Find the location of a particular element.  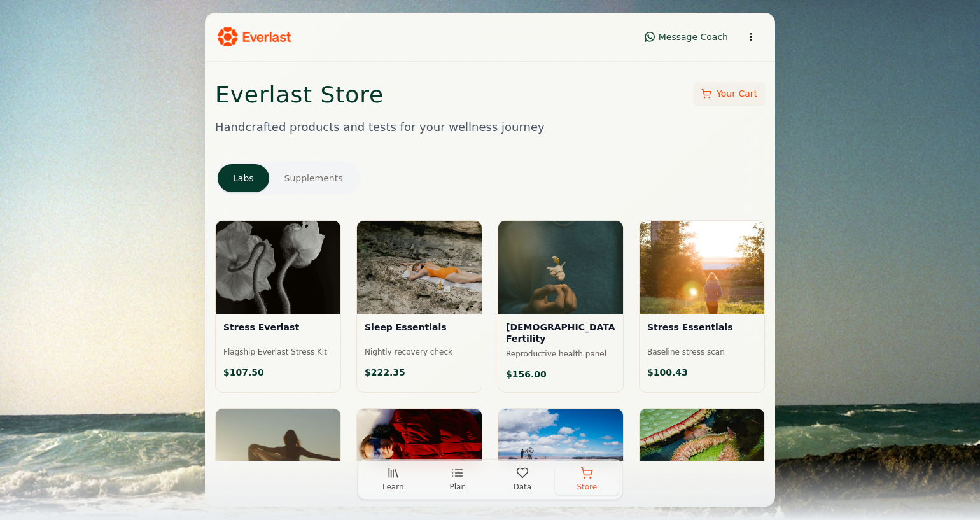

h3: Baseline stress scan is located at coordinates (702, 352).